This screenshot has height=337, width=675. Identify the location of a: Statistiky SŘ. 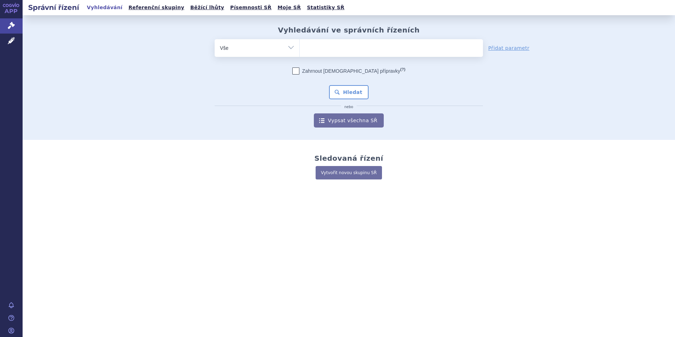
(326, 7).